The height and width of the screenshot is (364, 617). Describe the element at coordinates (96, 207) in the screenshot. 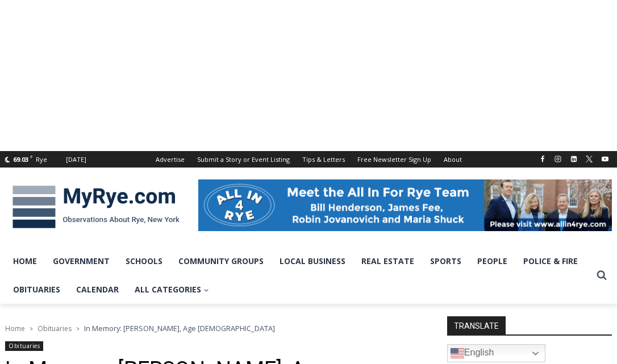

I see `img: MyRye.com` at that location.